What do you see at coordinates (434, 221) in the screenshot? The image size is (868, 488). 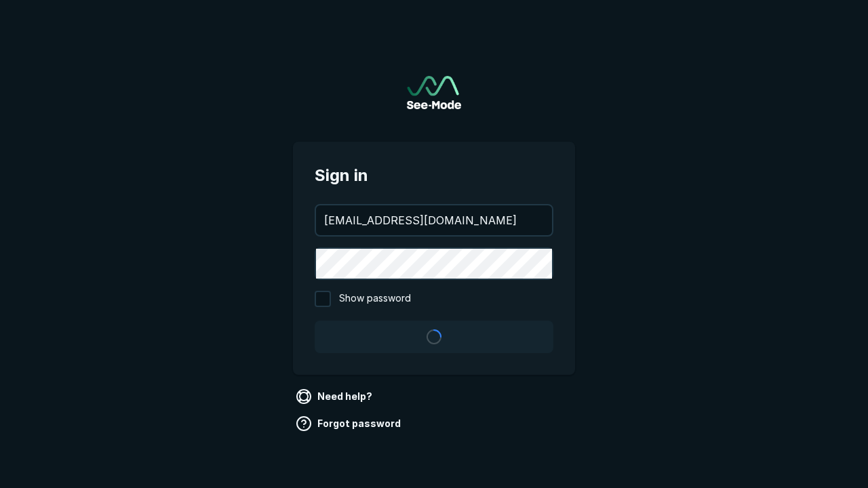 I see `input: your@email.com` at bounding box center [434, 221].